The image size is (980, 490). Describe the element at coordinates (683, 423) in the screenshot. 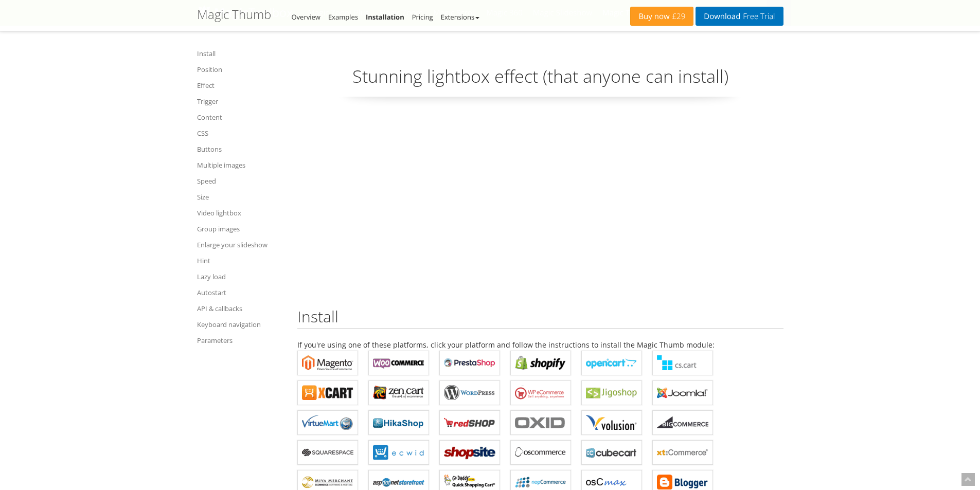

I see `a: Magic Thumb for Bigcommerce` at that location.